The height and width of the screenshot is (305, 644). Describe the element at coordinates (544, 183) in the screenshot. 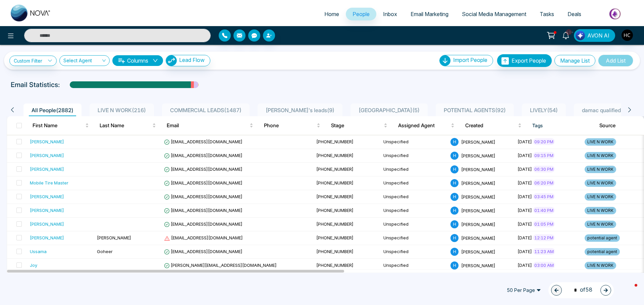

I see `span: 06:20 PM` at that location.